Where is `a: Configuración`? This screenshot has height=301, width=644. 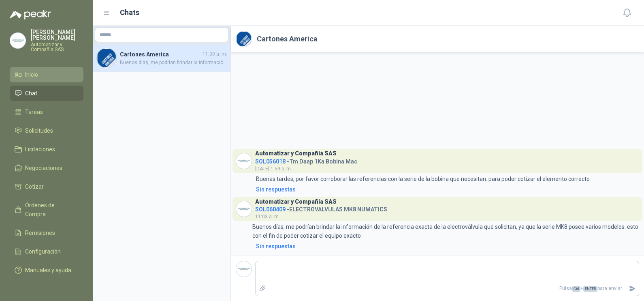
a: Configuración is located at coordinates (47, 251).